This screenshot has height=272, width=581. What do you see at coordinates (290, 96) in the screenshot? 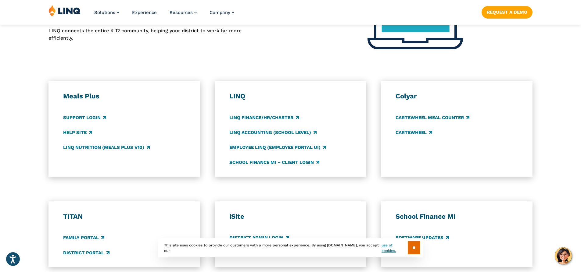
I see `h3: LINQ` at bounding box center [290, 96].